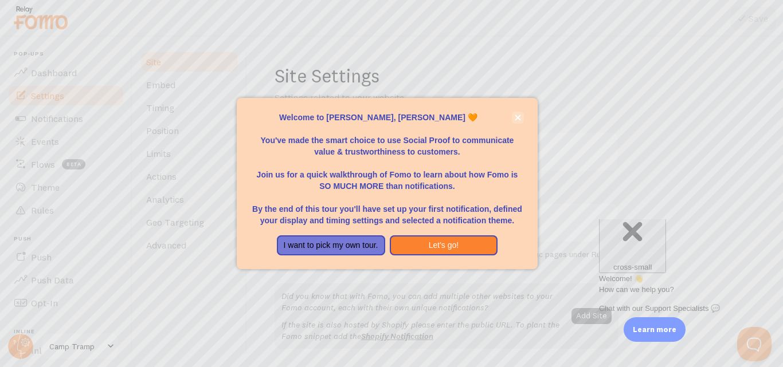  Describe the element at coordinates (387, 184) in the screenshot. I see `div: Welcome to Fomo, Karen Jones 🧡You&amp;#39;ve made the smart choice to use Social Proof to communi...` at that location.